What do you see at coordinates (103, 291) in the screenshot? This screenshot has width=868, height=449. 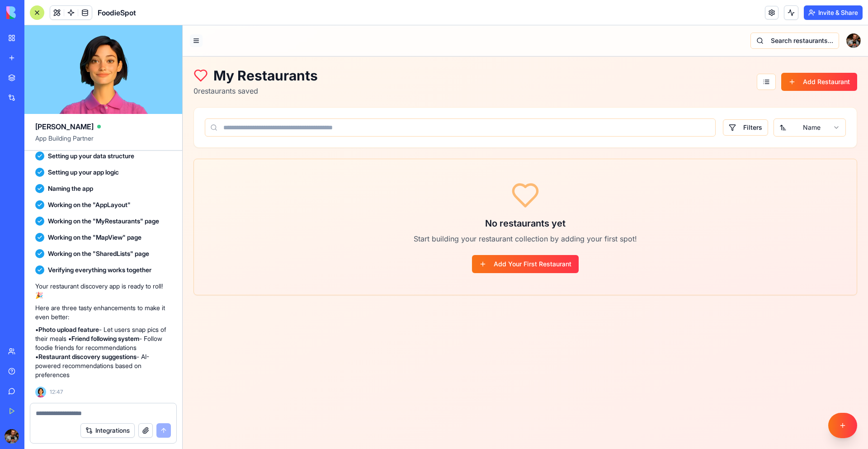 I see `p: Your restaurant discovery app is ready to roll! 🎉` at bounding box center [103, 291].